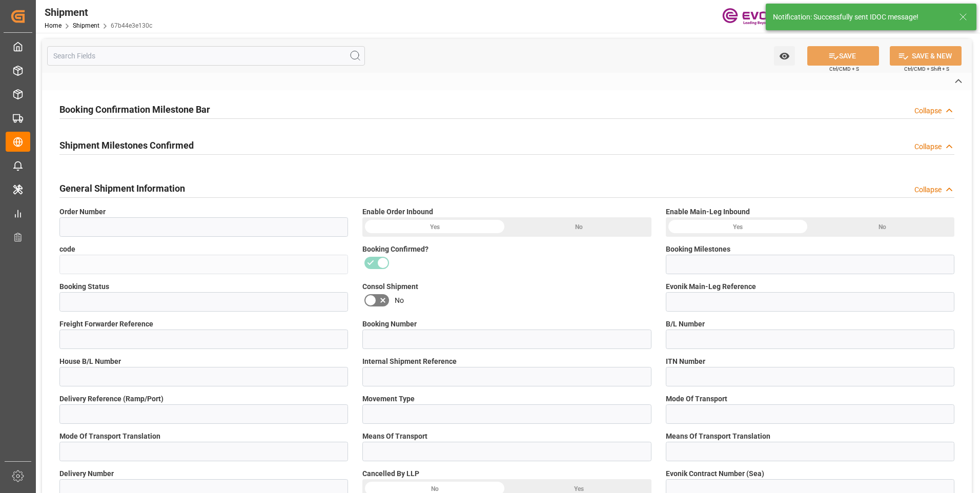 The height and width of the screenshot is (493, 980). I want to click on span: Delivery Number, so click(87, 474).